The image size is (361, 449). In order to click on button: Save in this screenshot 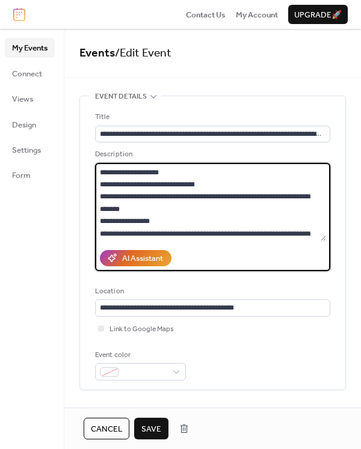, I will do `click(151, 429)`.